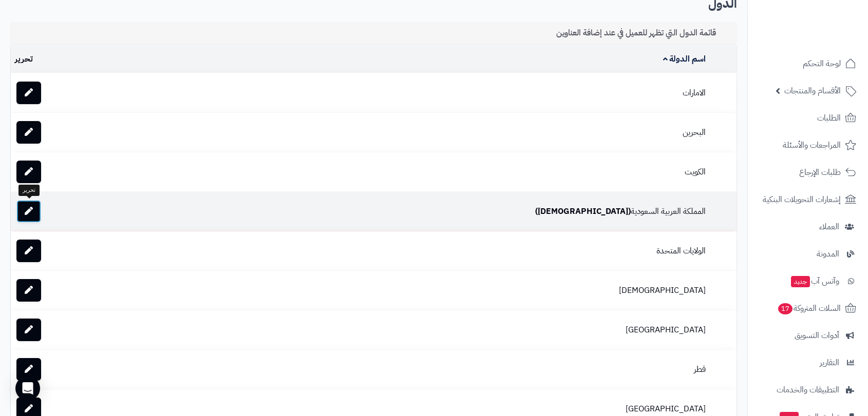  I want to click on span: العملاء, so click(829, 227).